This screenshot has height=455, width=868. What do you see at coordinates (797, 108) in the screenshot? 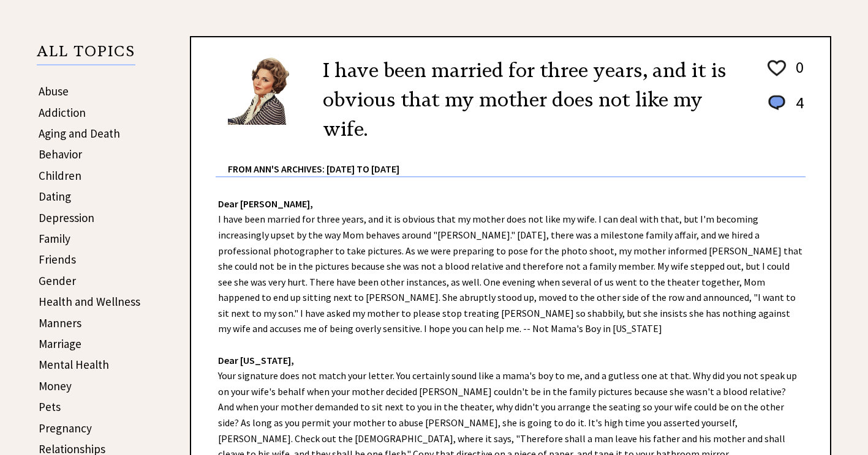
I see `td: 4` at bounding box center [797, 108].